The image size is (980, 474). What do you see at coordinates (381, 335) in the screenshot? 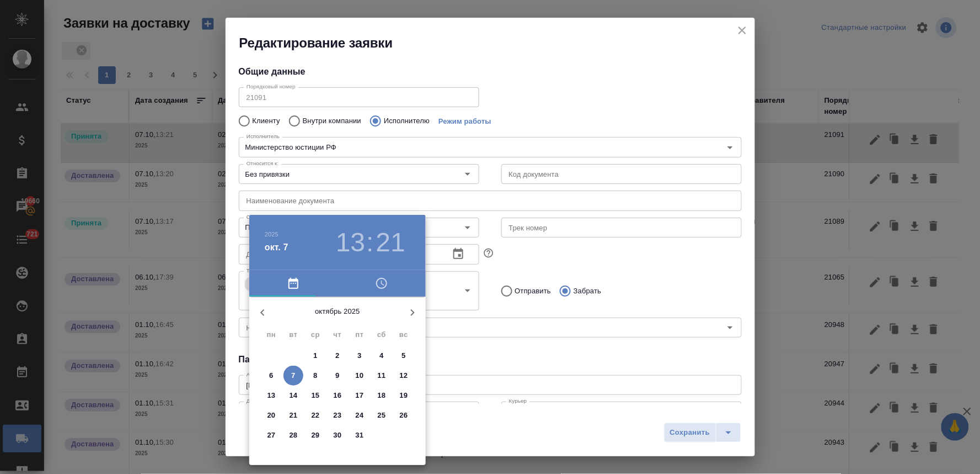
I see `span: сб` at bounding box center [381, 335].